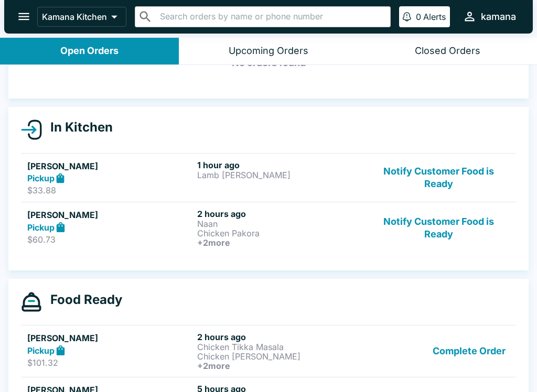  Describe the element at coordinates (280, 224) in the screenshot. I see `p: Naan` at that location.